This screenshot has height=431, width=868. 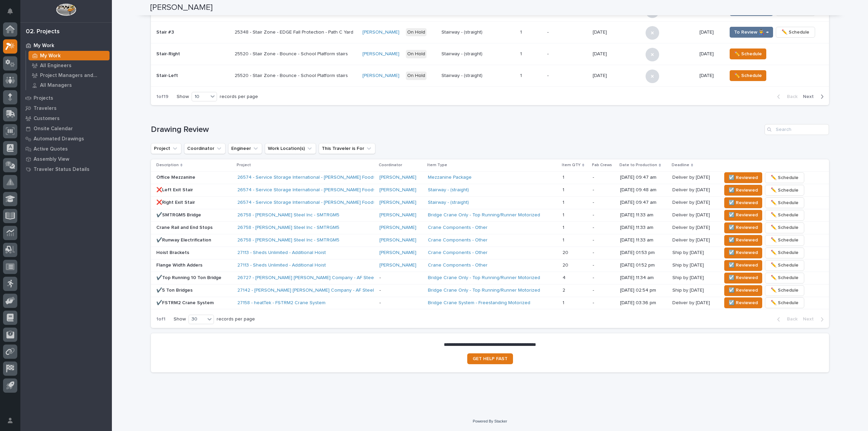 I want to click on p: Automated Drawings, so click(x=59, y=139).